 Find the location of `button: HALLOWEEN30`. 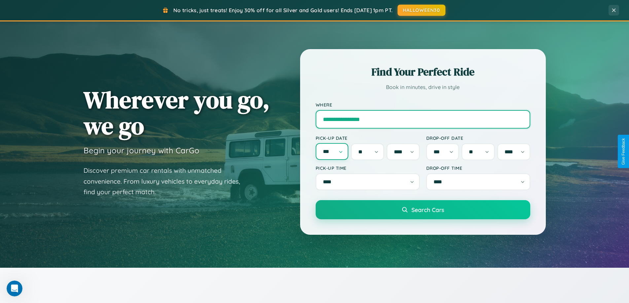

button: HALLOWEEN30 is located at coordinates (421, 10).